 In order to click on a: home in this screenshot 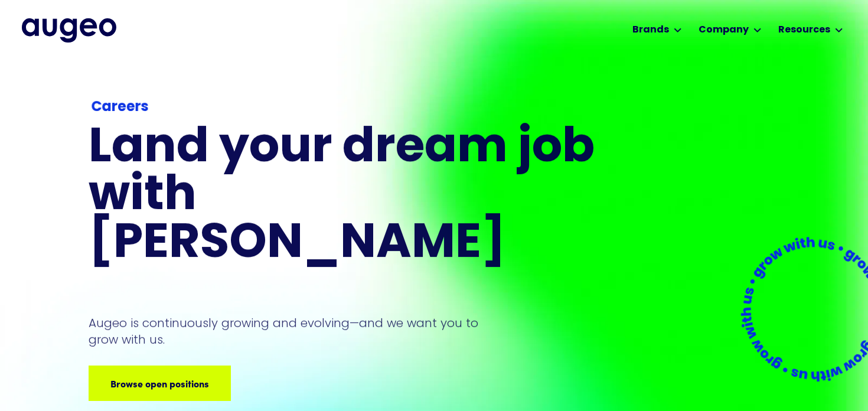, I will do `click(69, 30)`.